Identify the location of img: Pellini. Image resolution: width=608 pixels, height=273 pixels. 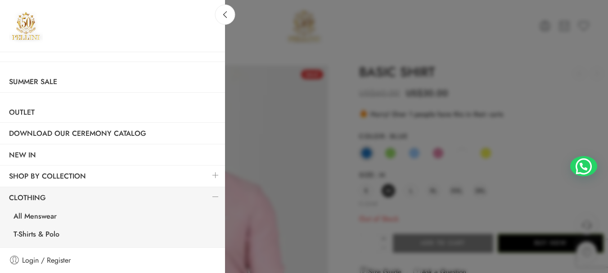
(26, 26).